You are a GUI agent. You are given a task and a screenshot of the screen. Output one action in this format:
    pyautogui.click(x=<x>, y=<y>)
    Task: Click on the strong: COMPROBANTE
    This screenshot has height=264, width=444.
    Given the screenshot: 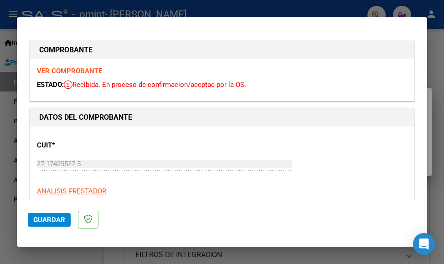 What is the action you would take?
    pyautogui.click(x=66, y=50)
    